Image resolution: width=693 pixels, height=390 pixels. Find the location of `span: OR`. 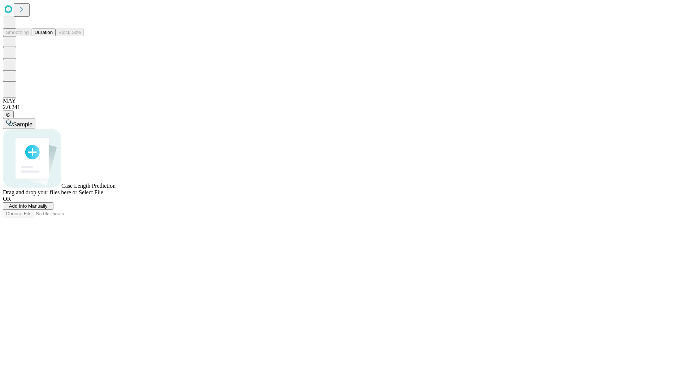

span: OR is located at coordinates (7, 198).